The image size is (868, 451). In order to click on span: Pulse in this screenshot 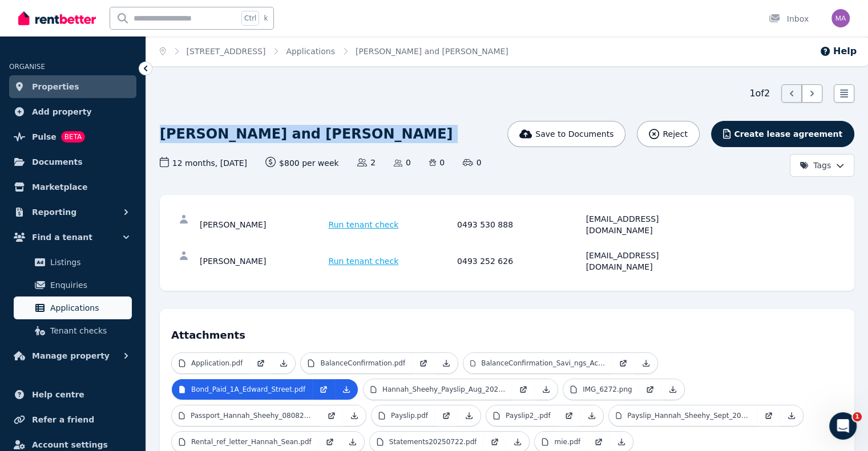, I will do `click(44, 137)`.